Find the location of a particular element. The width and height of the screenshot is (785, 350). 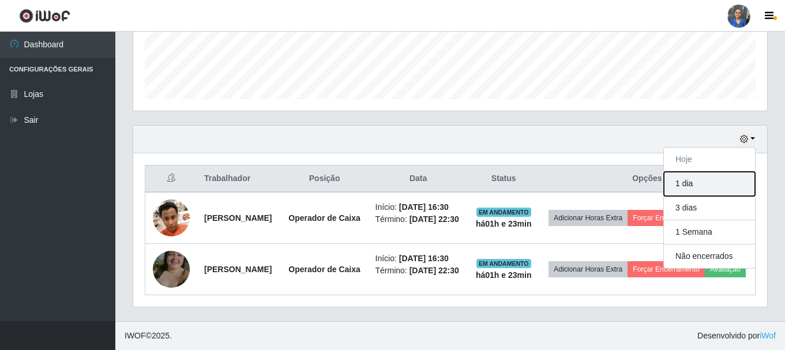

button: Avaliação is located at coordinates (725, 269).